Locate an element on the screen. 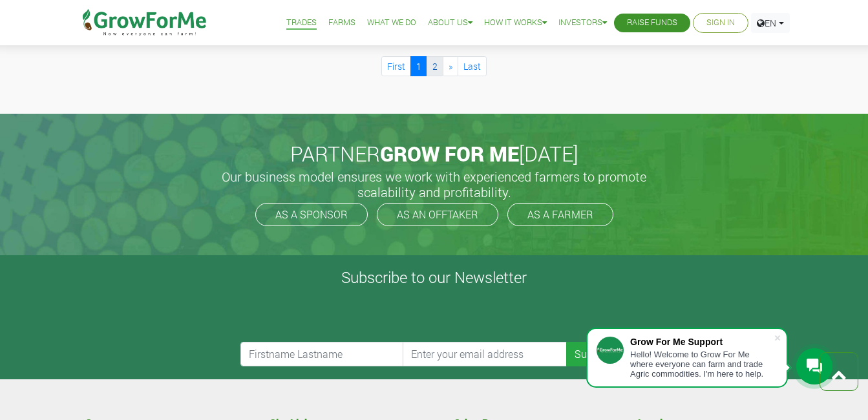  a: Trades is located at coordinates (301, 22).